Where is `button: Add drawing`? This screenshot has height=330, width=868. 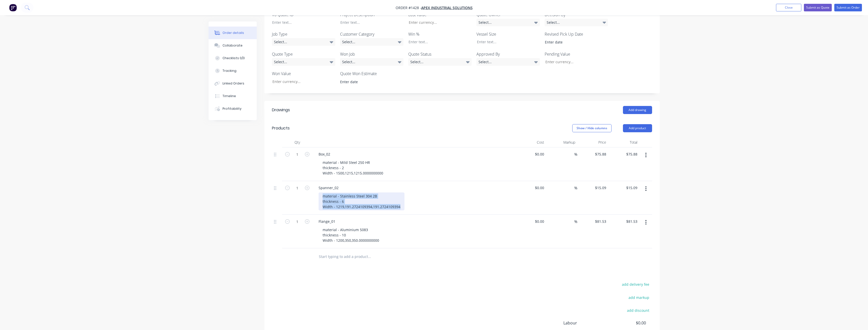
button: Add drawing is located at coordinates (637, 110).